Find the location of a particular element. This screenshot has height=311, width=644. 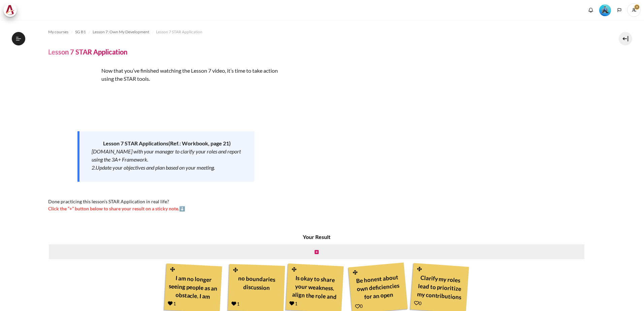

nav: Navigation bar is located at coordinates (322, 32).